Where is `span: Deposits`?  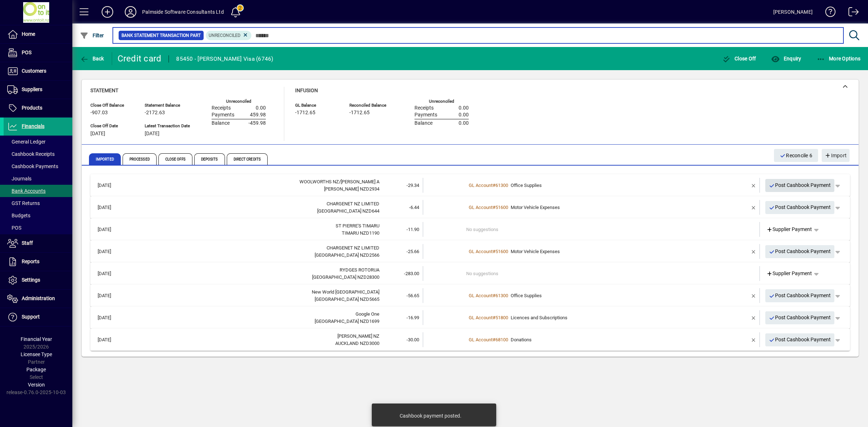
span: Deposits is located at coordinates (209, 159).